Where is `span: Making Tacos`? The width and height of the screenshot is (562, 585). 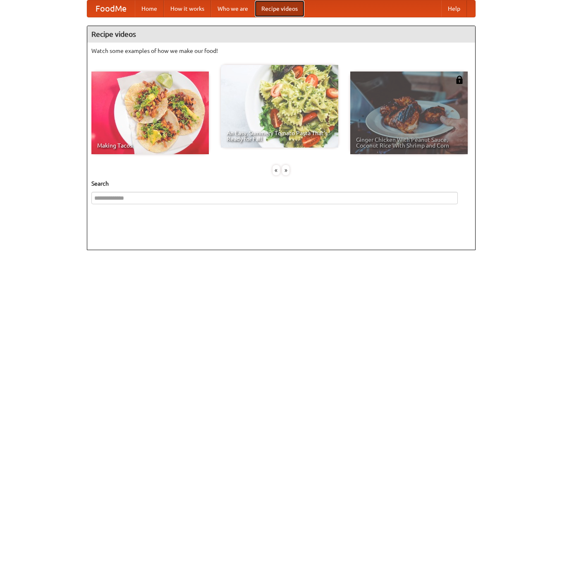 span: Making Tacos is located at coordinates (150, 146).